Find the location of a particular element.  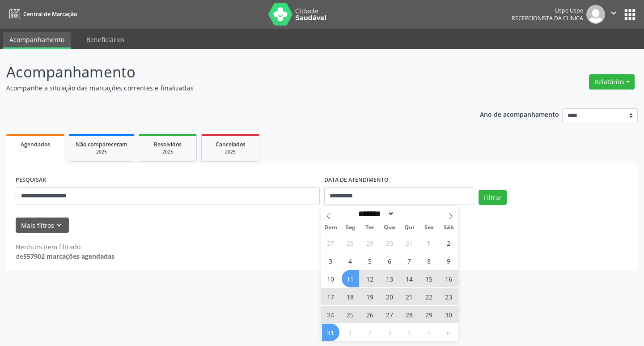

div: de is located at coordinates (65, 256).